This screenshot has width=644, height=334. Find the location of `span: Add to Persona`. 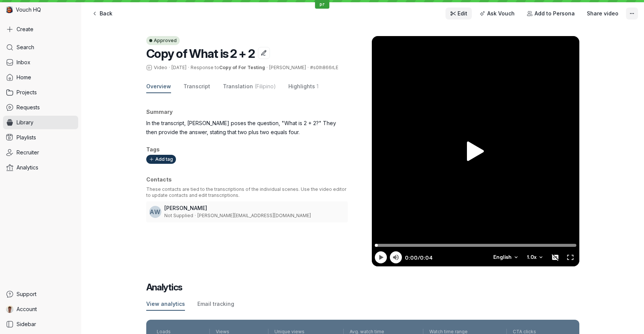

span: Add to Persona is located at coordinates (555, 13).